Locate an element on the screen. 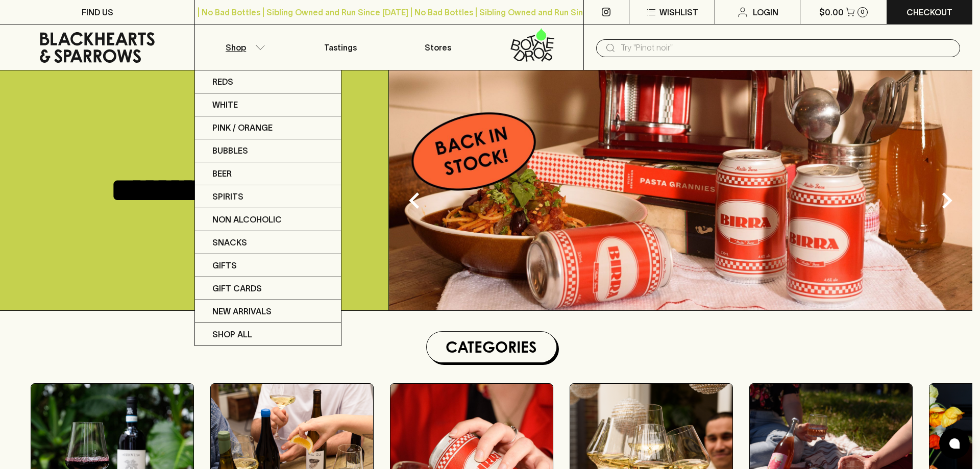 This screenshot has height=469, width=980. p: Reds is located at coordinates (223, 82).